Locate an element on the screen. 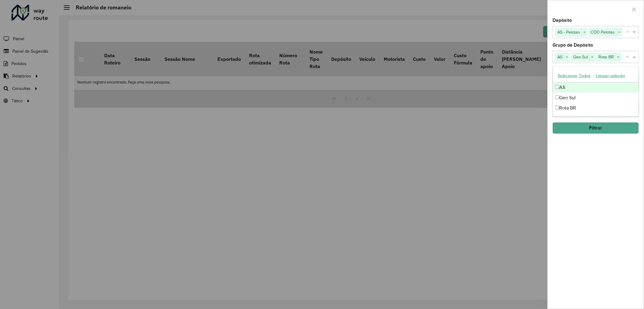 This screenshot has width=644, height=309. button: Filtrar is located at coordinates (596, 128).